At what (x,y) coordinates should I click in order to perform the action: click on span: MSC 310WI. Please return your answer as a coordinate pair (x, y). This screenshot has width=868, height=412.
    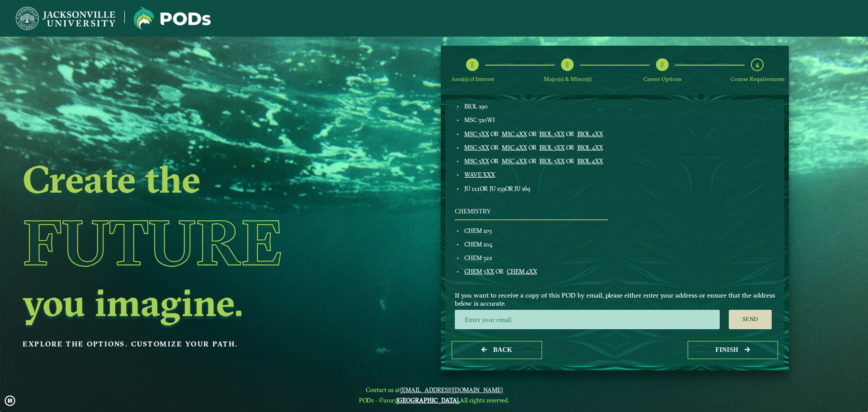
    Looking at the image, I should click on (479, 120).